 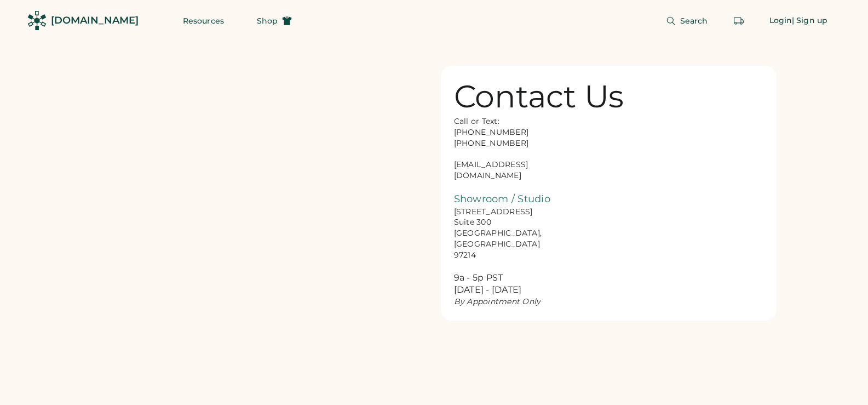 I want to click on div: Login, so click(x=781, y=21).